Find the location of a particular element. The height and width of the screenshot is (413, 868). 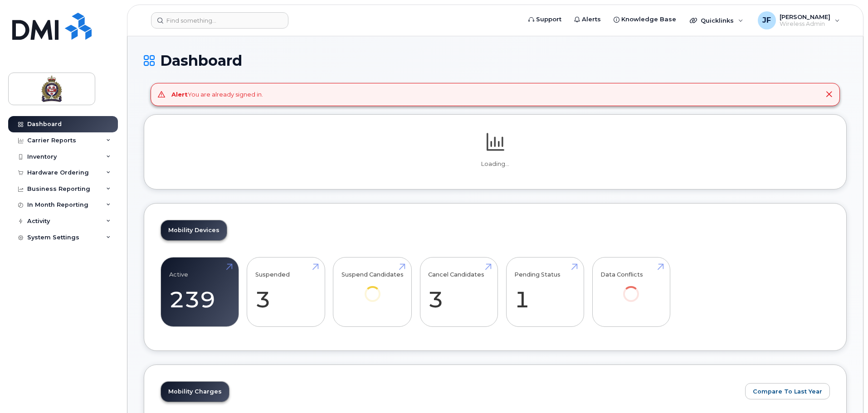

a: Mobility Charges is located at coordinates (195, 392).